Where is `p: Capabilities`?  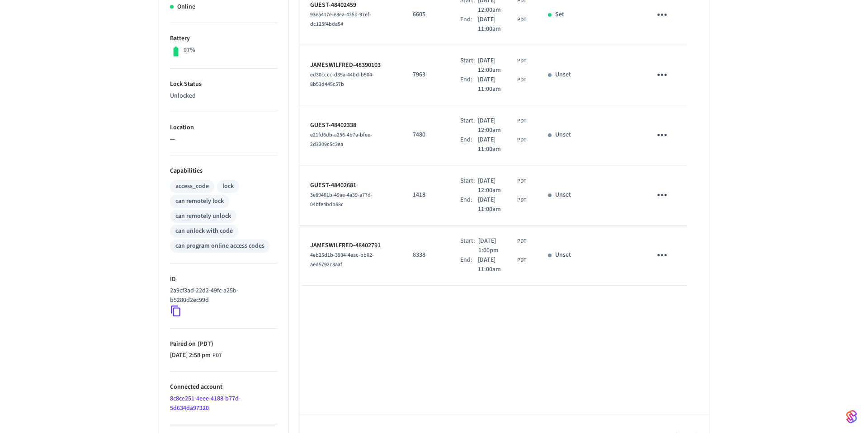
p: Capabilities is located at coordinates (224, 170).